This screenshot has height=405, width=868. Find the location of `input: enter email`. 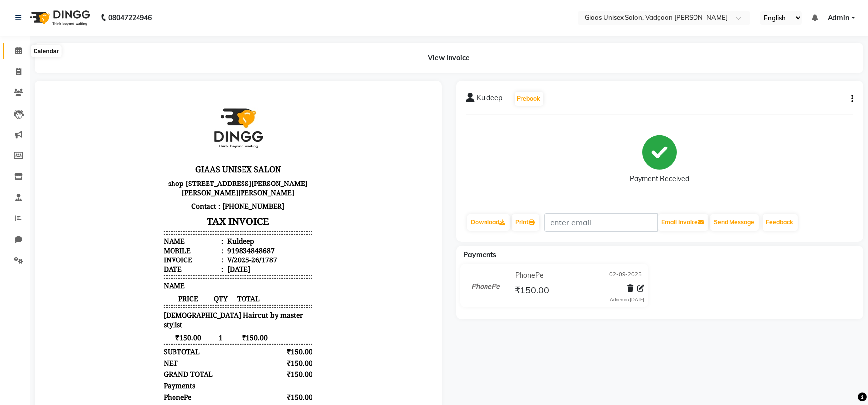

input: enter email is located at coordinates (601, 223).